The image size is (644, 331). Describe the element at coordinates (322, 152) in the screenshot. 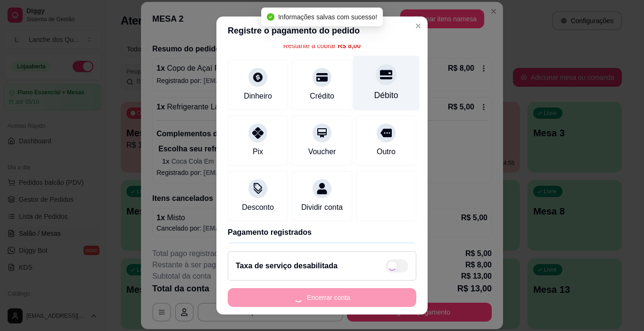

I see `div: Voucher` at that location.